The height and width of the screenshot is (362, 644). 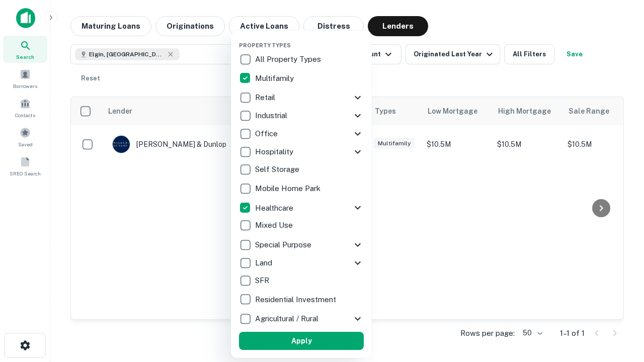 What do you see at coordinates (275, 225) in the screenshot?
I see `p: Mixed Use` at bounding box center [275, 225].